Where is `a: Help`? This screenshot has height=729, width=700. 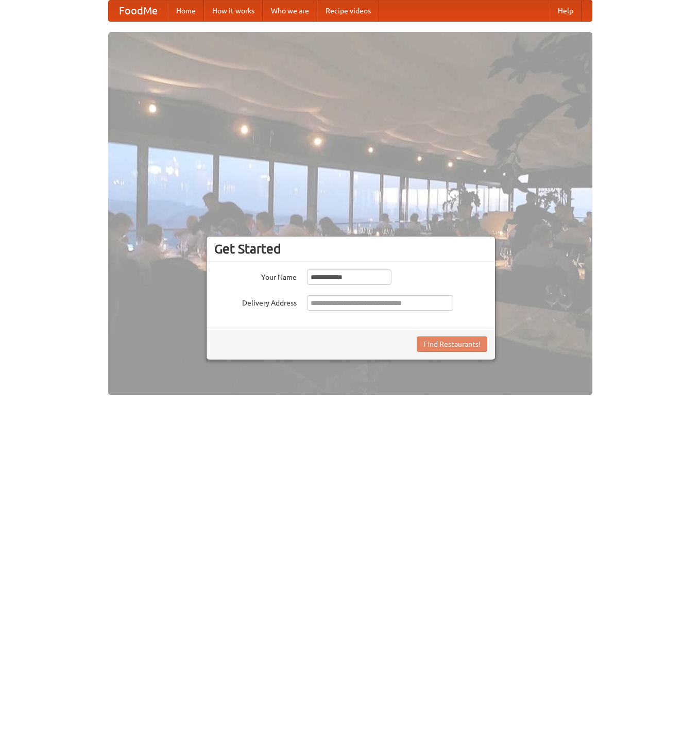 a: Help is located at coordinates (566, 11).